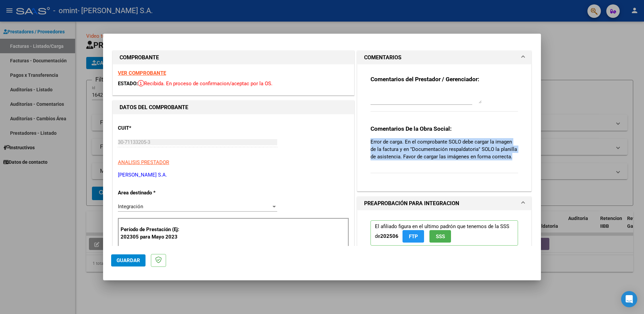 The image size is (644, 314). Describe the element at coordinates (390, 236) in the screenshot. I see `strong: 202506` at that location.